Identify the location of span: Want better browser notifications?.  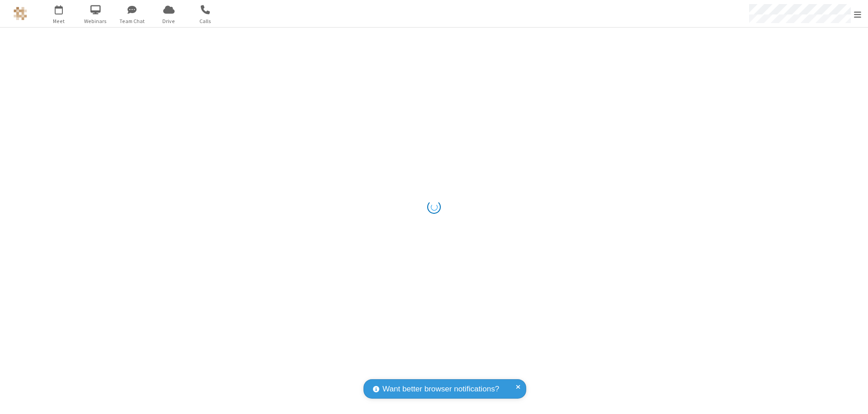
(441, 389).